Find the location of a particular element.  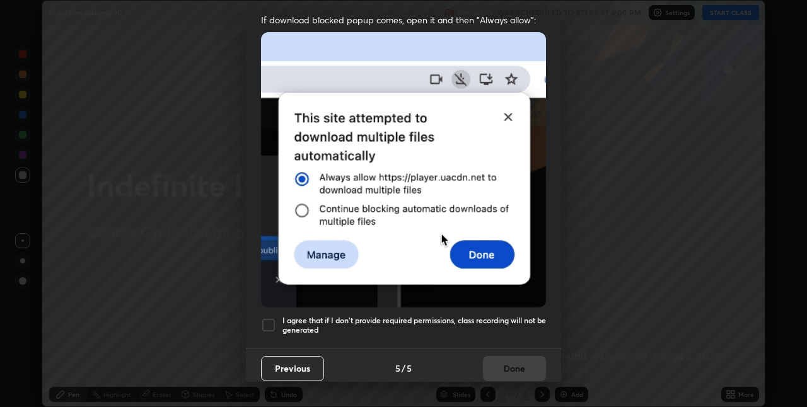

h5: I agree that if I don't provide required permissions, class recording will not be generated is located at coordinates (414, 325).